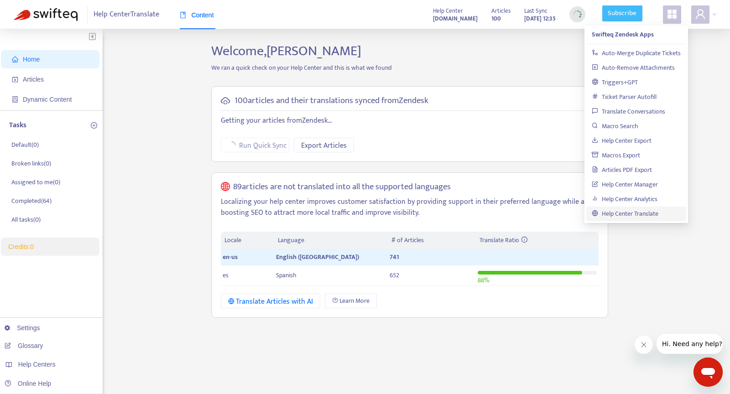  Describe the element at coordinates (410, 121) in the screenshot. I see `p: Getting your articles from Zendesk ...` at that location.